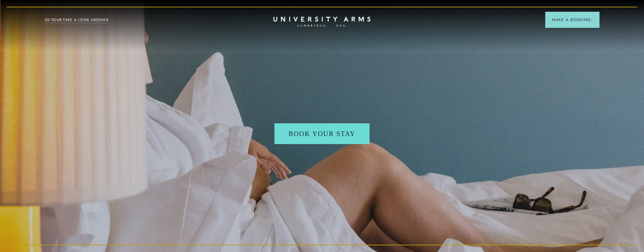 The height and width of the screenshot is (252, 644). What do you see at coordinates (76, 20) in the screenshot?
I see `a: 3D TOUR:TAKE A LOOK AROUND` at bounding box center [76, 20].